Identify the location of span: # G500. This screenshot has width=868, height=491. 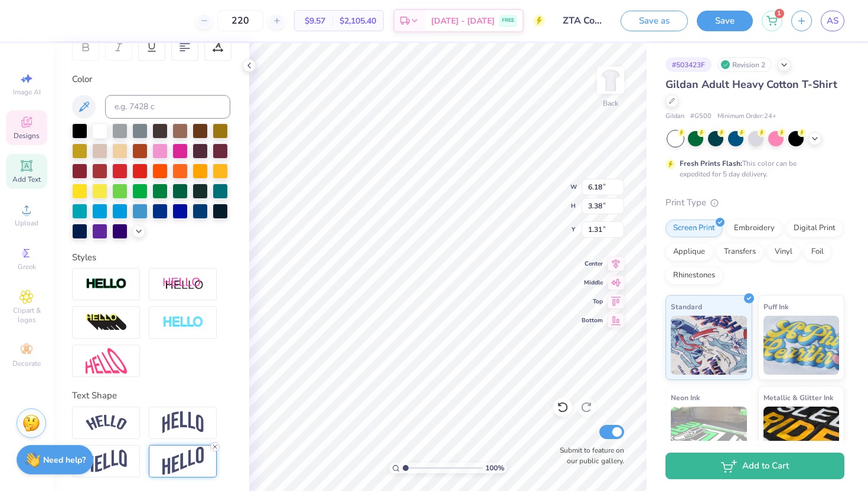
(701, 116).